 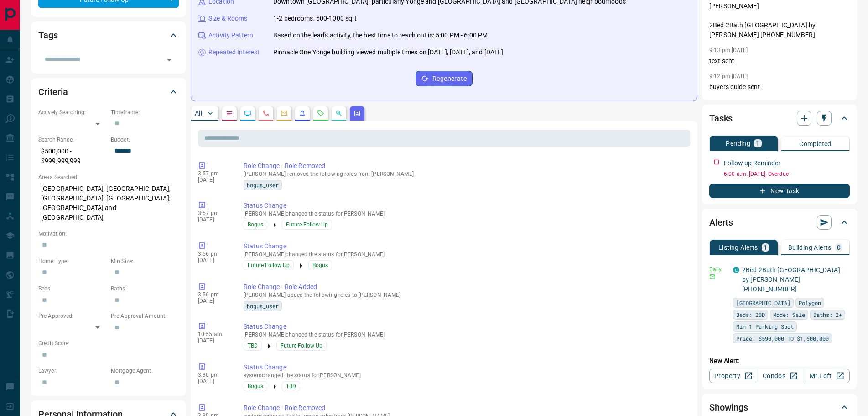 I want to click on p: Motivation:, so click(x=109, y=233).